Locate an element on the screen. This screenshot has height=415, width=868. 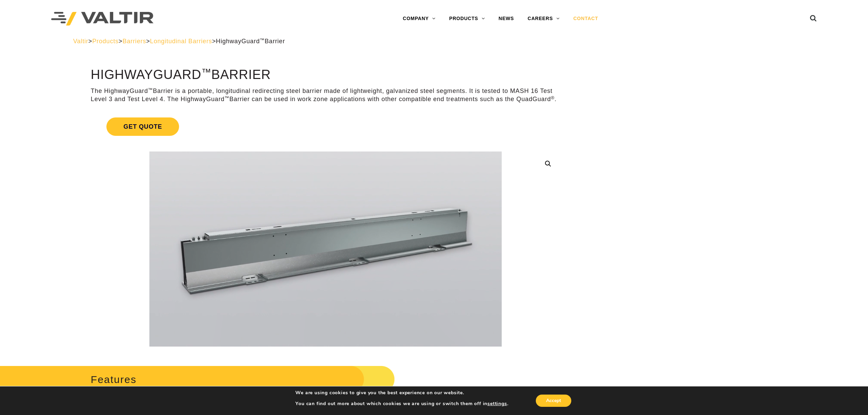
span: Get Quote is located at coordinates (143, 127).